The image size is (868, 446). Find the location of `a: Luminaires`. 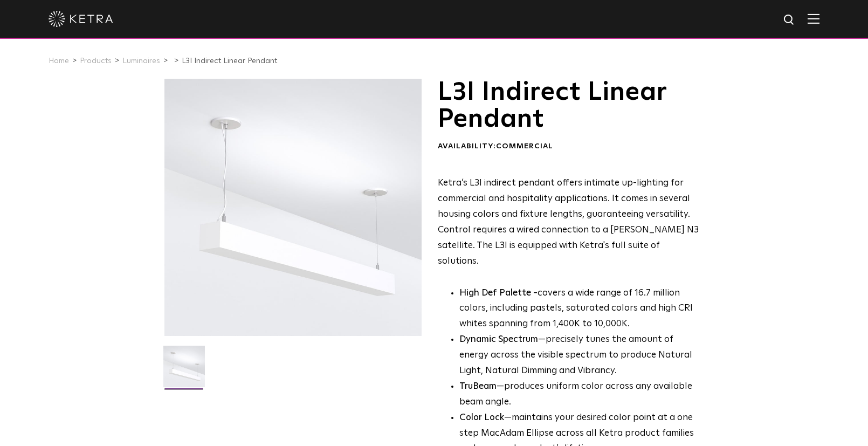

a: Luminaires is located at coordinates (141, 61).